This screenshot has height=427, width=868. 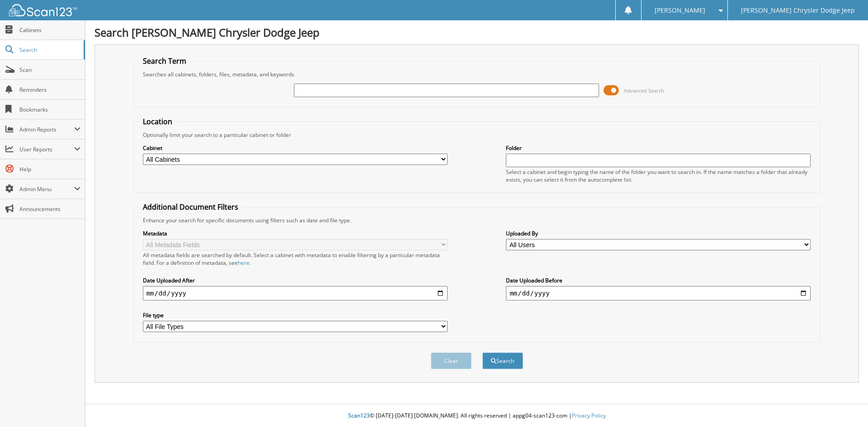 What do you see at coordinates (477, 74) in the screenshot?
I see `div: Searches all cabinets, folders, files, metadata, and keywords` at bounding box center [477, 74].